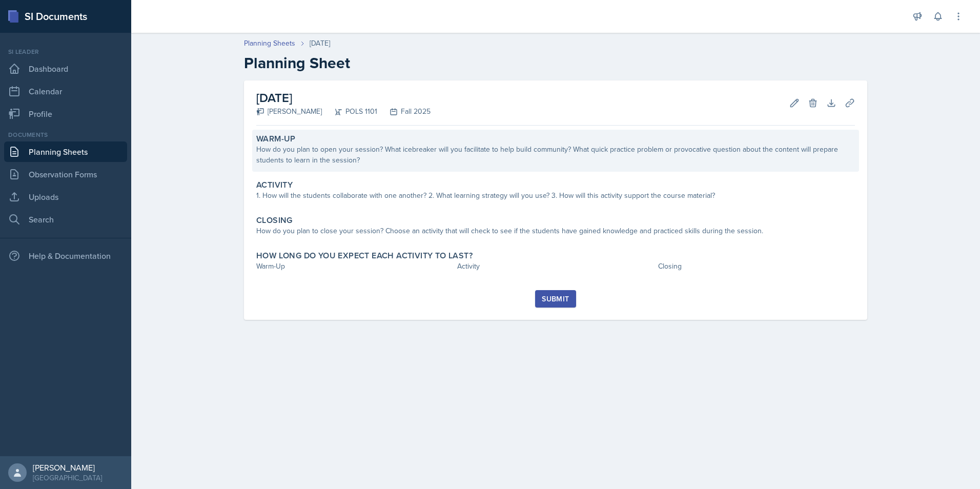 The image size is (980, 489). I want to click on label: How long do you expect each activity to last?, so click(364, 256).